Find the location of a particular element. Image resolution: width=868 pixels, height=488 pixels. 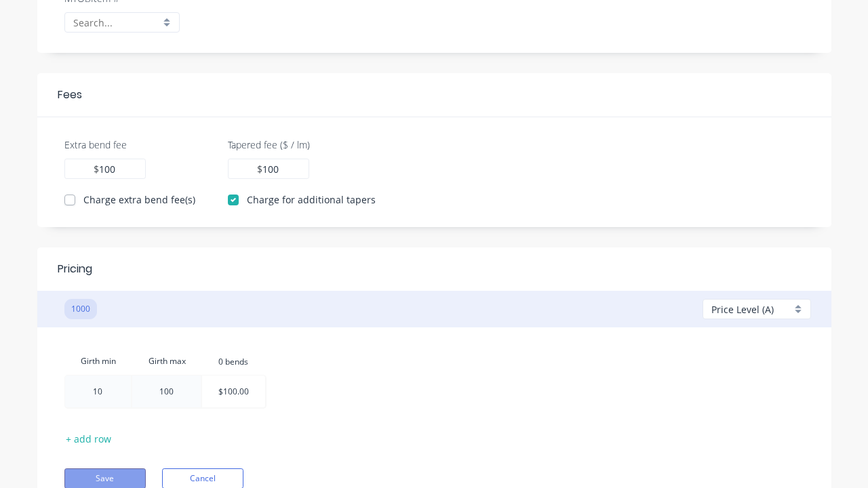

label: Charge for additional tapers is located at coordinates (312, 199).